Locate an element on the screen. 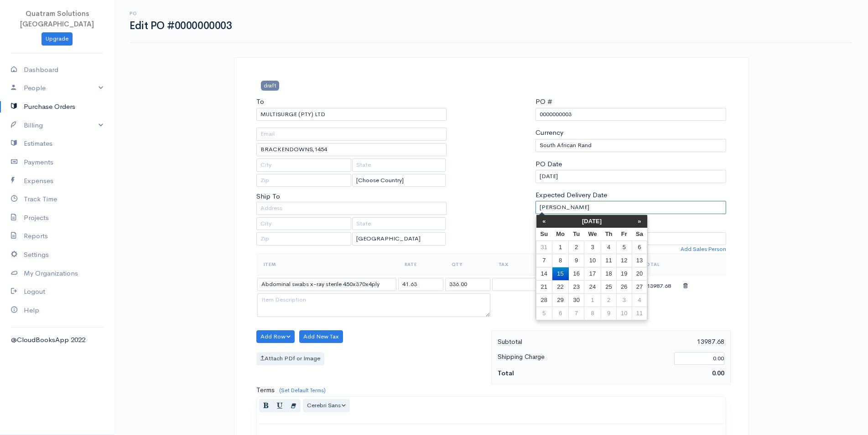 This screenshot has width=868, height=435. td: 28 is located at coordinates (544, 300).